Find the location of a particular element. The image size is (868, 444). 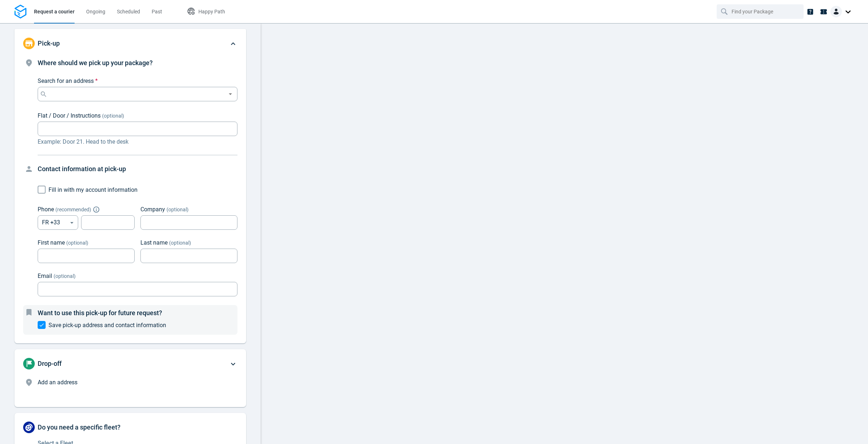

span: Flat / Door / Instructions is located at coordinates (69, 116).